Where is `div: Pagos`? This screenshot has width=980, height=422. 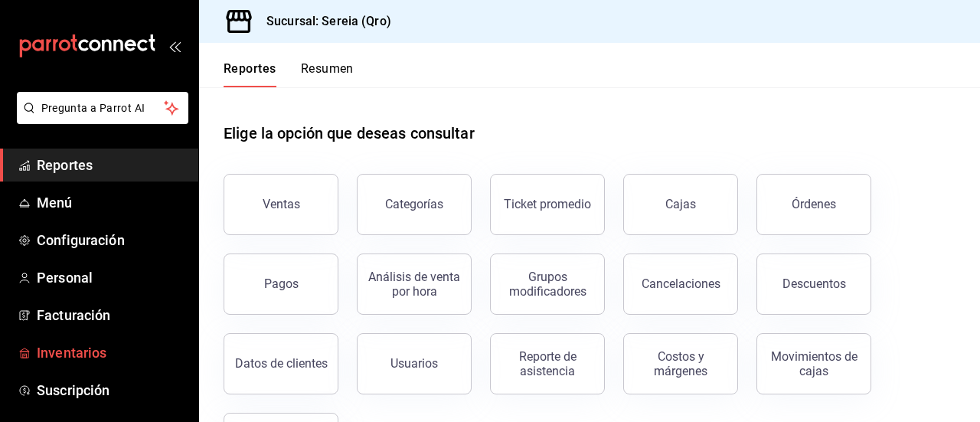 div: Pagos is located at coordinates (281, 283).